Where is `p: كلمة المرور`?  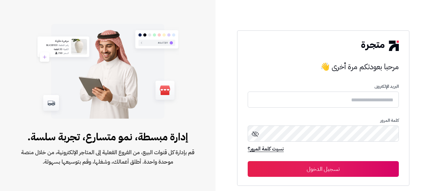 p: كلمة المرور is located at coordinates (323, 121).